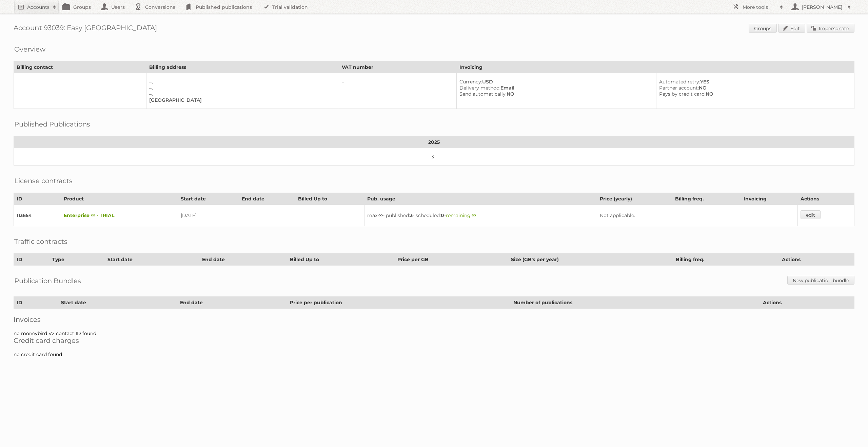 This screenshot has width=868, height=447. What do you see at coordinates (821, 280) in the screenshot?
I see `a: New publication bundle` at bounding box center [821, 280].